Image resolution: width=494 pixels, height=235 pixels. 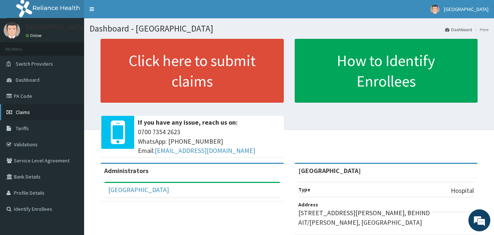 What do you see at coordinates (188, 122) in the screenshot?
I see `b: If you have any issue, reach us on:` at bounding box center [188, 122].